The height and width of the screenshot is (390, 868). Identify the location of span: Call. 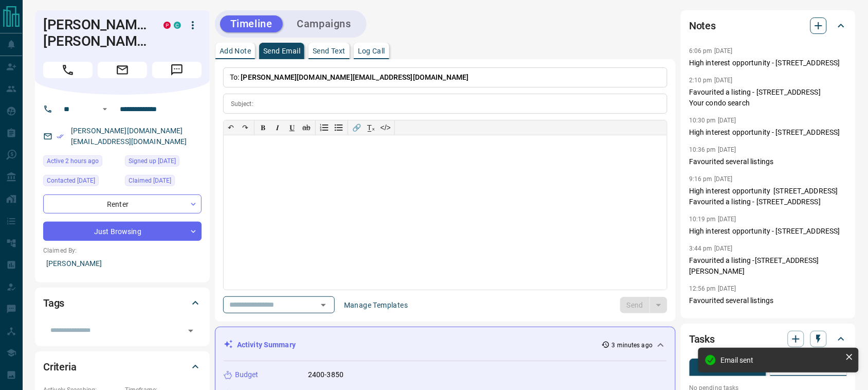
(68, 70).